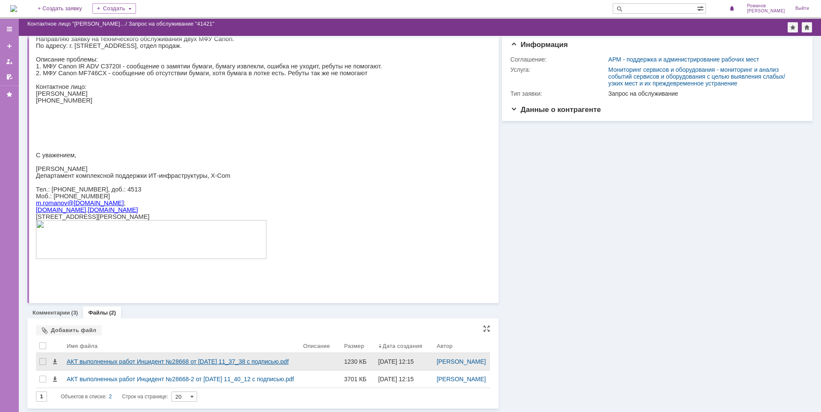  What do you see at coordinates (702, 8) in the screenshot?
I see `span: Расширенный поиск` at bounding box center [702, 8].